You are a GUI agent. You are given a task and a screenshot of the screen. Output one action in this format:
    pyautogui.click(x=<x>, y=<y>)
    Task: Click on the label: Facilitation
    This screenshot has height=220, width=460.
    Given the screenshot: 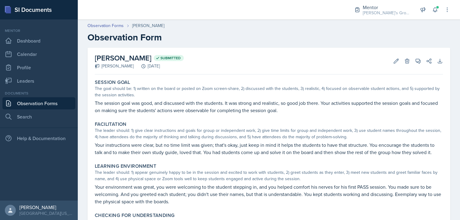 What is the action you would take?
    pyautogui.click(x=111, y=124)
    